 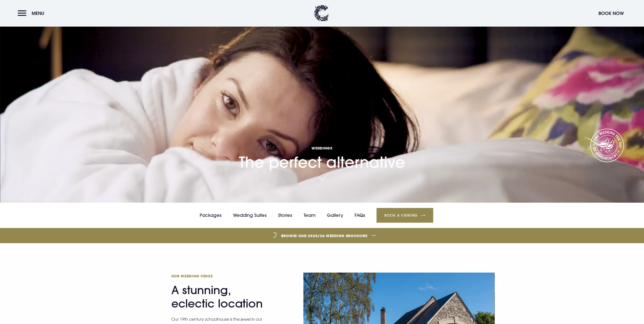 I want to click on span: Weddings, so click(x=322, y=148).